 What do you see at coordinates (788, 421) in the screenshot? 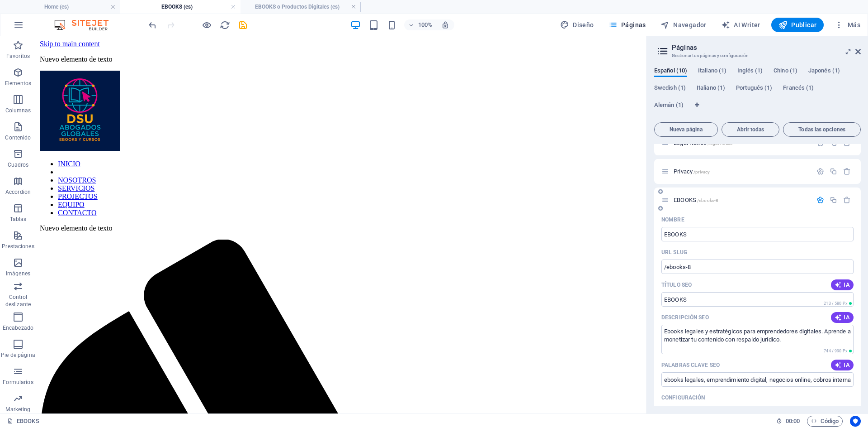
I see `h6: Tiempo de la sesión` at bounding box center [788, 421].